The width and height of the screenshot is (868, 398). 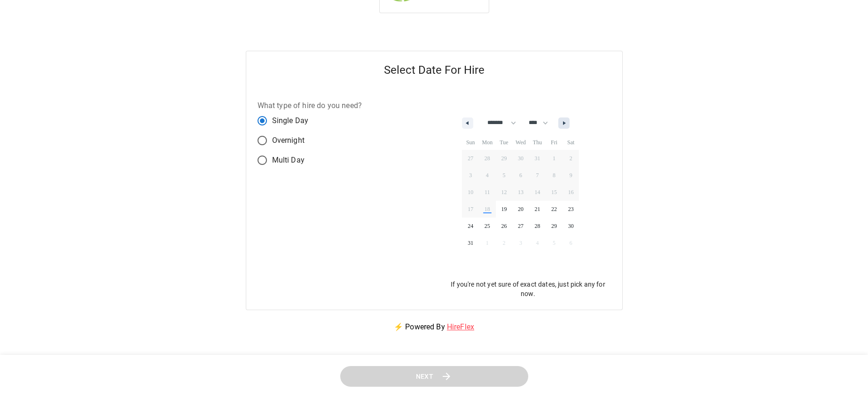 What do you see at coordinates (521, 226) in the screenshot?
I see `button: 27` at bounding box center [521, 226].